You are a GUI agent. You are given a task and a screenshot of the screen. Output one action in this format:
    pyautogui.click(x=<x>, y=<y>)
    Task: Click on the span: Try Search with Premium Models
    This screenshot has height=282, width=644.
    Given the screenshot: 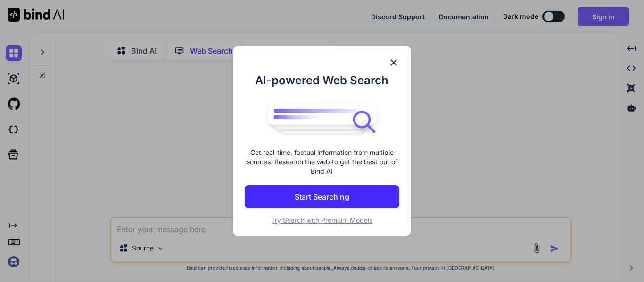 What is the action you would take?
    pyautogui.click(x=321, y=220)
    